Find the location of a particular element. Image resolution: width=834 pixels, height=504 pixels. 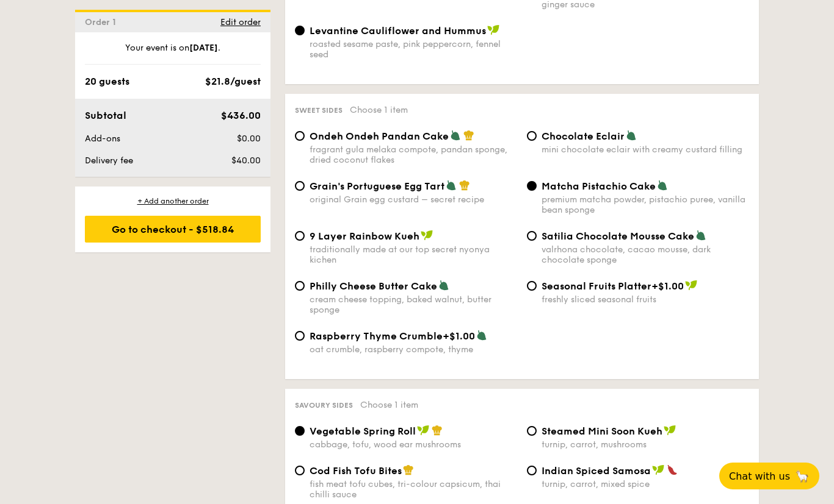

span: Edit order is located at coordinates (240, 22).